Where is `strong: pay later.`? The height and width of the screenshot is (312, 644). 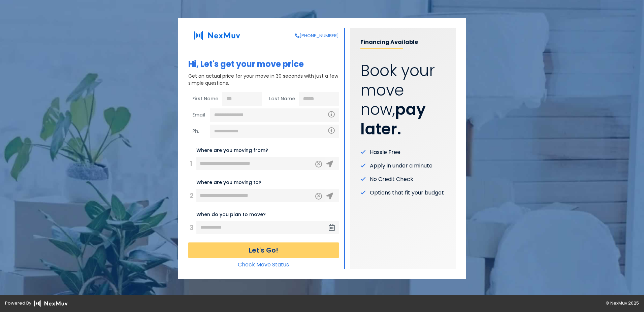
strong: pay later. is located at coordinates (393, 119).